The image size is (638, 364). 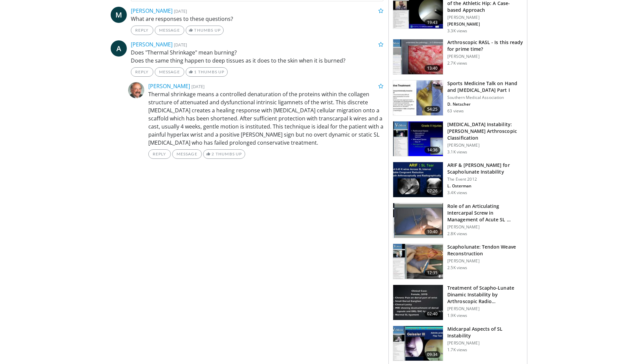 I want to click on p: 3.3K views, so click(x=457, y=31).